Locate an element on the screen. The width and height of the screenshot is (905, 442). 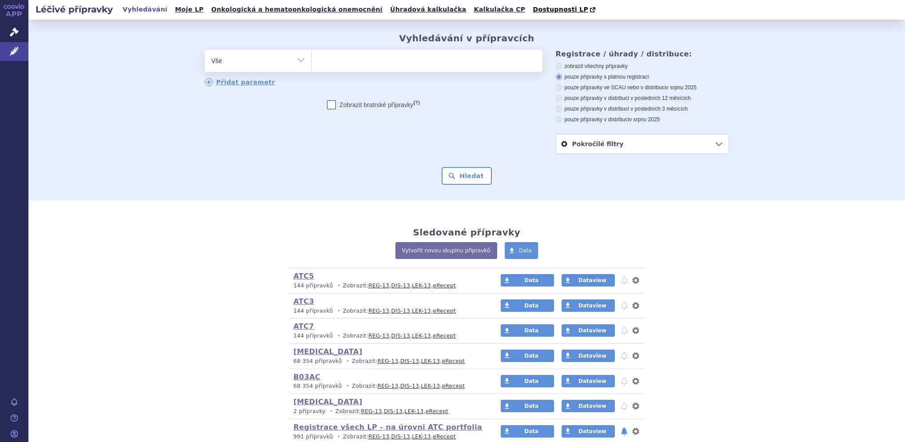
label: pouze přípravky ve SCAU nebo v distribuci is located at coordinates (642, 87).